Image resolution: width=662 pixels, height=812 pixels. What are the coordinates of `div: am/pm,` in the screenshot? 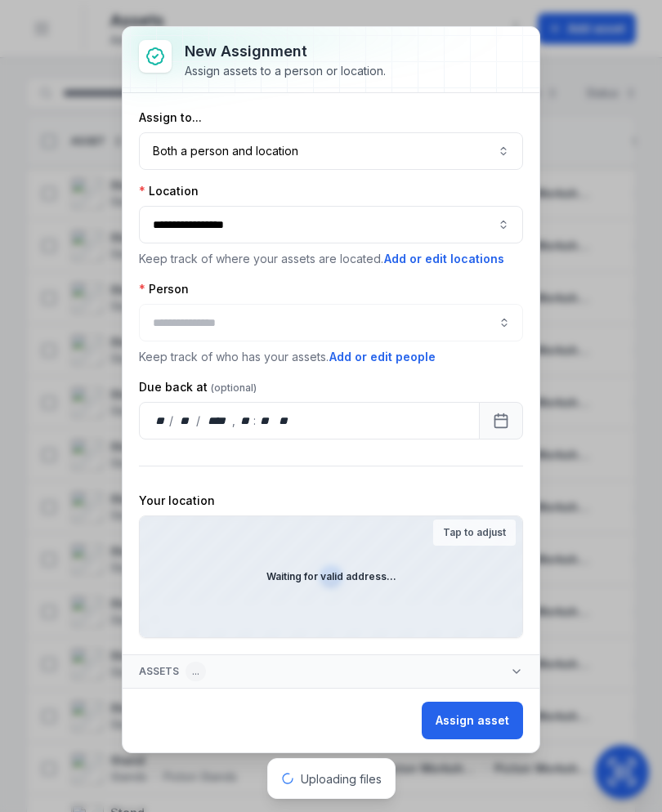 It's located at (284, 420).